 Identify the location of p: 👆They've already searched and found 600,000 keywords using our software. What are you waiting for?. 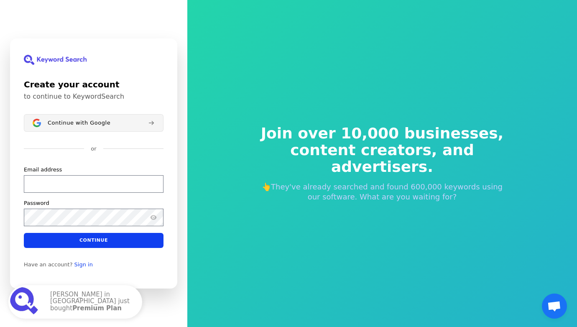
(382, 192).